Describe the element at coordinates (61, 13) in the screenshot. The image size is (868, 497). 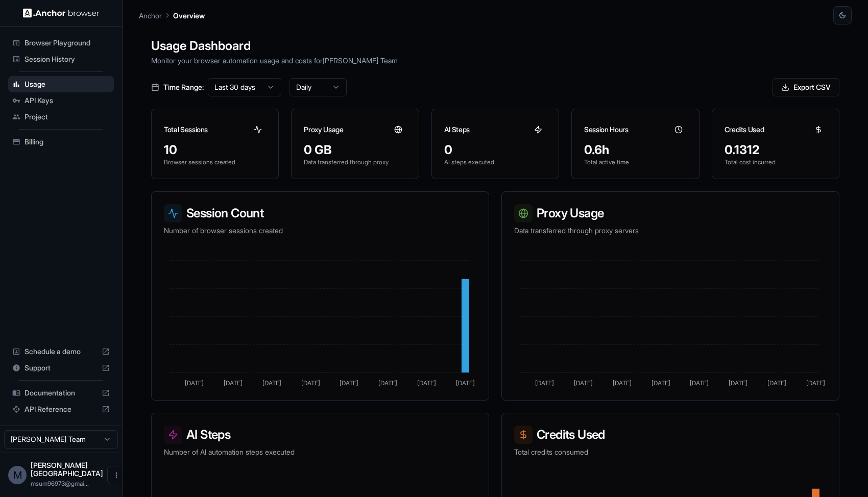
I see `img: Anchor Logo` at that location.